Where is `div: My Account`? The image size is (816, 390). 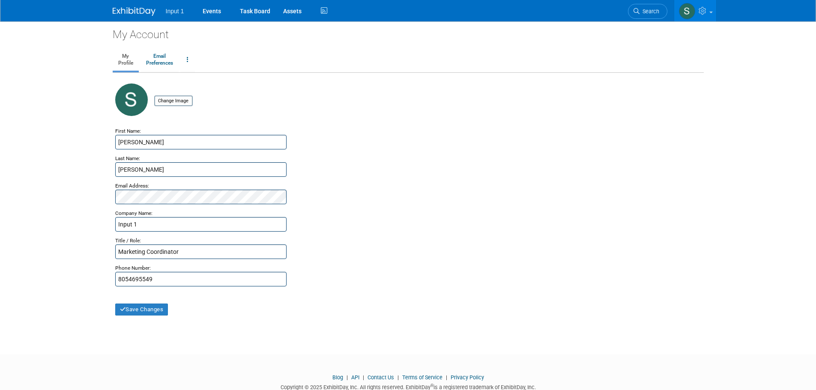 div: My Account is located at coordinates (408, 32).